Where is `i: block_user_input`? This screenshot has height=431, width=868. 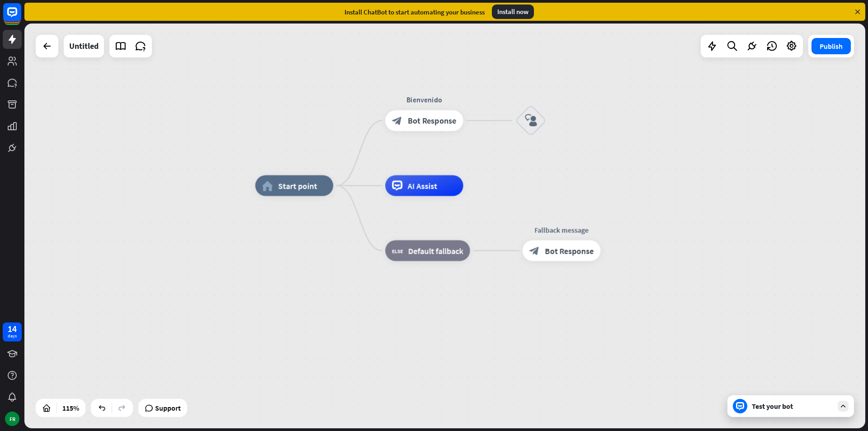 i: block_user_input is located at coordinates (531, 121).